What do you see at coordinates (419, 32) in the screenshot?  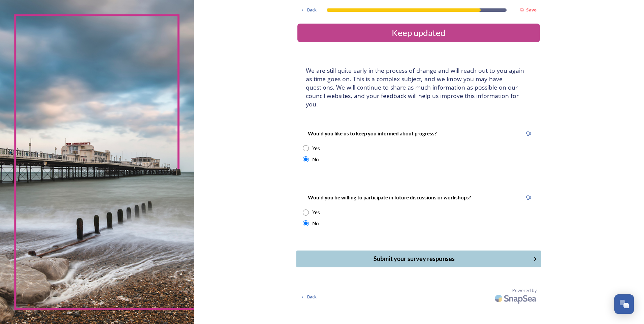 I see `div: Keep updated` at bounding box center [419, 32].